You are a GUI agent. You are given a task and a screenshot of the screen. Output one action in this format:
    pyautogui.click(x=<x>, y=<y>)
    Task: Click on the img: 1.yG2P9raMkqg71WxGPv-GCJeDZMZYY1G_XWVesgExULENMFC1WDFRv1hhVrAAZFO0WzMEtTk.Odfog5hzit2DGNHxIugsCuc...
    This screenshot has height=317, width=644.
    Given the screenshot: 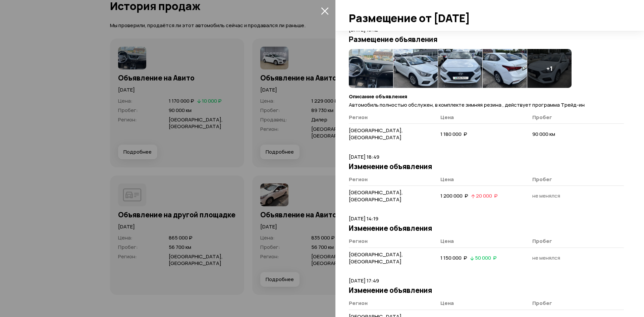 What is the action you would take?
    pyautogui.click(x=416, y=69)
    